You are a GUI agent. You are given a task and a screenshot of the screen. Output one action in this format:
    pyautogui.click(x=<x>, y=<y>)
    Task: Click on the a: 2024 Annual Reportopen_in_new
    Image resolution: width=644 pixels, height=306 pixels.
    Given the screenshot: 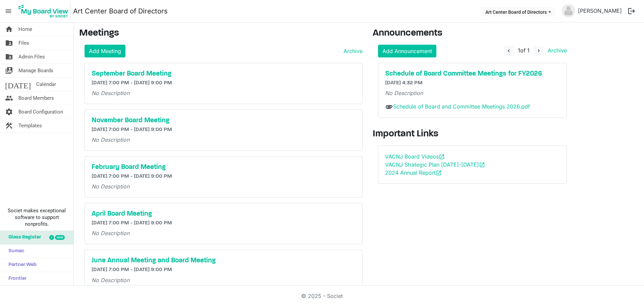 What is the action you would take?
    pyautogui.click(x=413, y=173)
    